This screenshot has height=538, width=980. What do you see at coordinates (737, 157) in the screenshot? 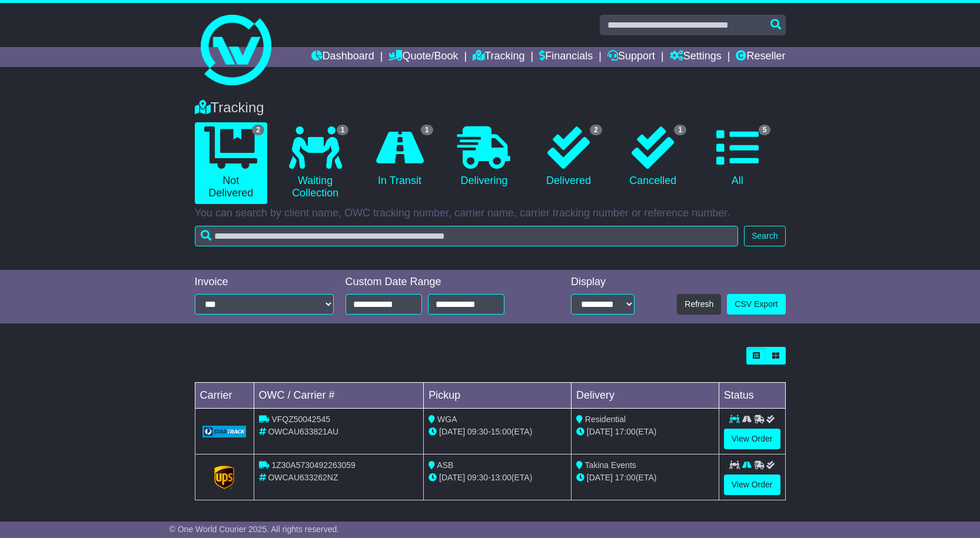
I see `a: 5 All` at bounding box center [737, 157].